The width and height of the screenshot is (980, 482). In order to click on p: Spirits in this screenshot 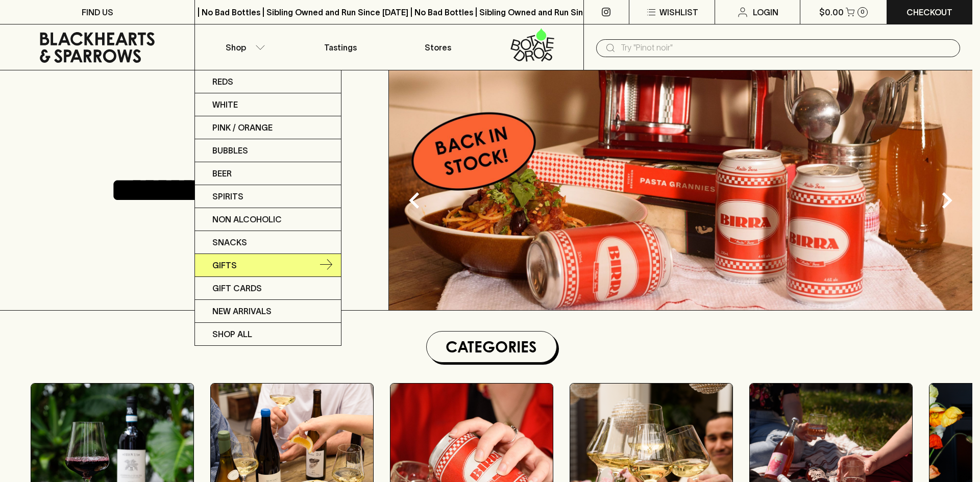, I will do `click(228, 196)`.